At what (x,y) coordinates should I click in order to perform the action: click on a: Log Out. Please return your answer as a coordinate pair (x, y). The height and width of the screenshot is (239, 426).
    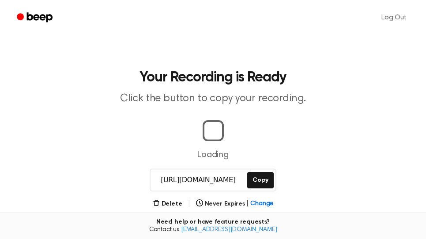
    Looking at the image, I should click on (393, 18).